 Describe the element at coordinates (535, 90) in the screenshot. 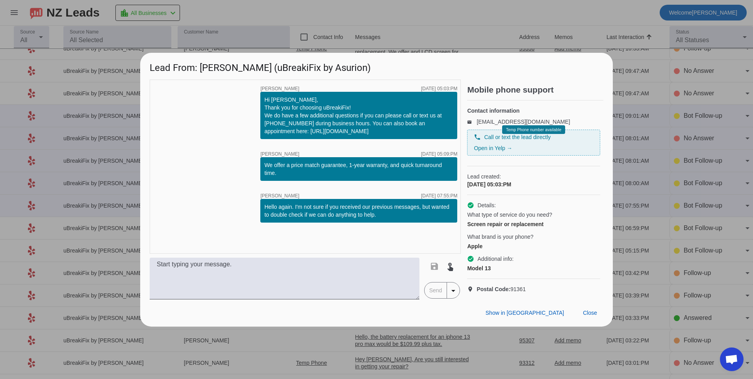

I see `h2: Mobile phone support` at that location.